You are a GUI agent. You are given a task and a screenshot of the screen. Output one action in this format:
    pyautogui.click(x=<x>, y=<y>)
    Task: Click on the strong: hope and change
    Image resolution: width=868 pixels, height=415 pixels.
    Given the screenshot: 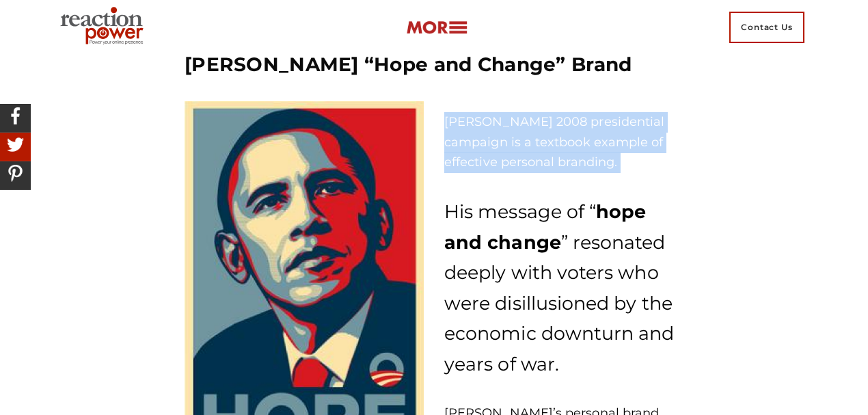 What is the action you would take?
    pyautogui.click(x=545, y=227)
    